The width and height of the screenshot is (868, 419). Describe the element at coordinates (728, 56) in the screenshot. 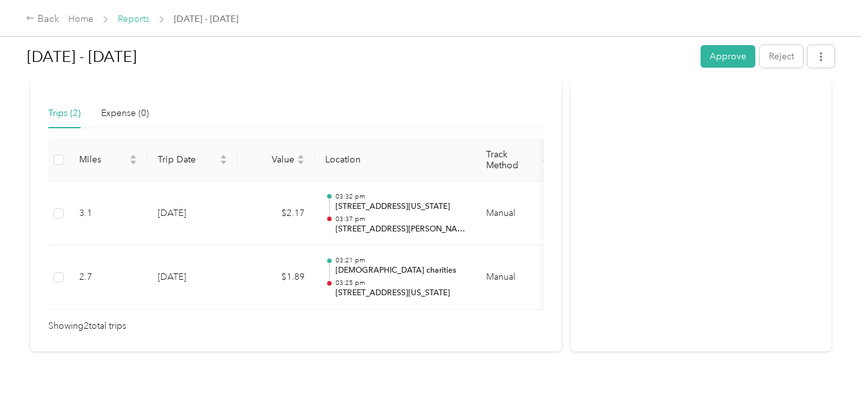

I see `button: Approve` at that location.